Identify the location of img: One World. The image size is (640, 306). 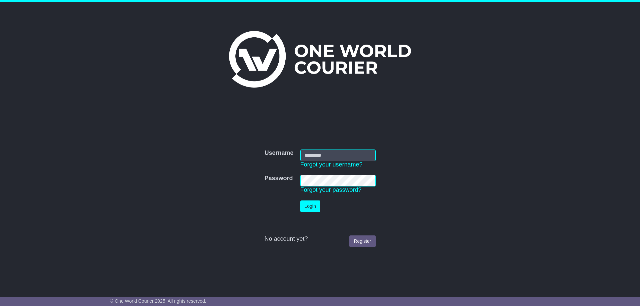
(320, 59).